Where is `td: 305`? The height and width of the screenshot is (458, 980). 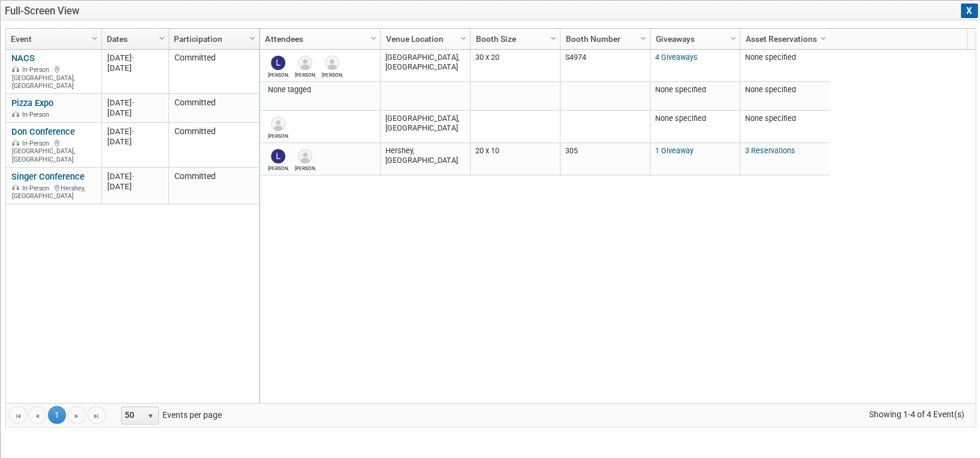 td: 305 is located at coordinates (605, 159).